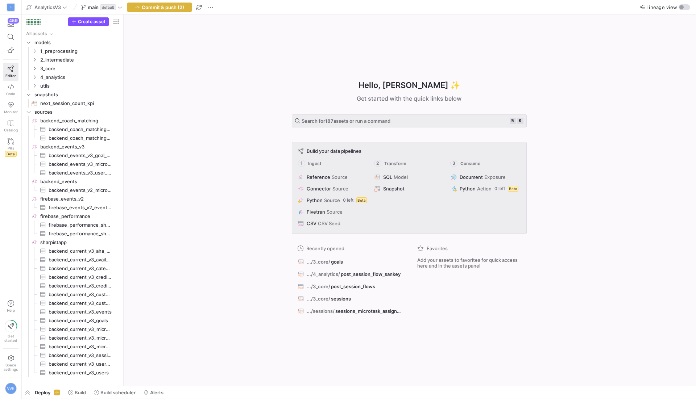 This screenshot has height=399, width=696. I want to click on button: .../4_analytics/post_session_flow_sankey, so click(349, 274).